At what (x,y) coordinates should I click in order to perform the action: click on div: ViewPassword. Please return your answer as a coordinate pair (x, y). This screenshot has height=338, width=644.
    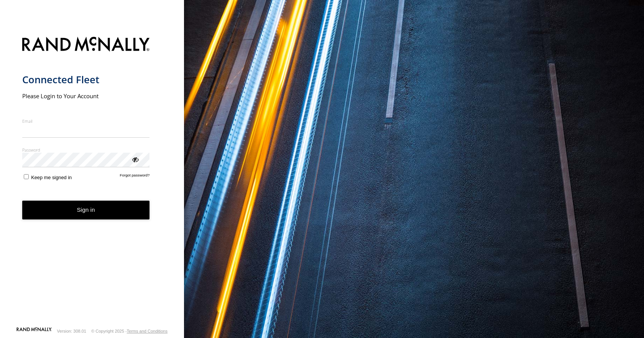
    Looking at the image, I should click on (135, 159).